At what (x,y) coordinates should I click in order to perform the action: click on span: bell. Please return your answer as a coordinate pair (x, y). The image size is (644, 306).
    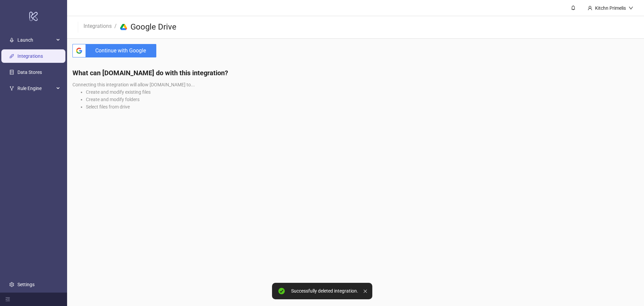
    Looking at the image, I should click on (573, 8).